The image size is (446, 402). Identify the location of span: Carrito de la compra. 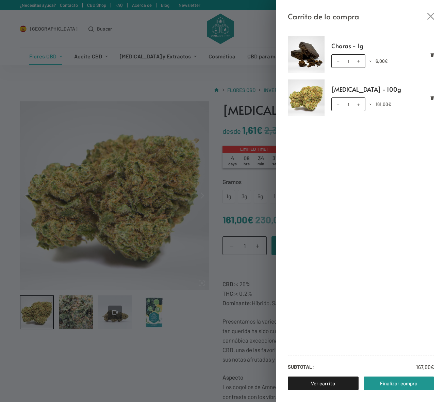
(323, 16).